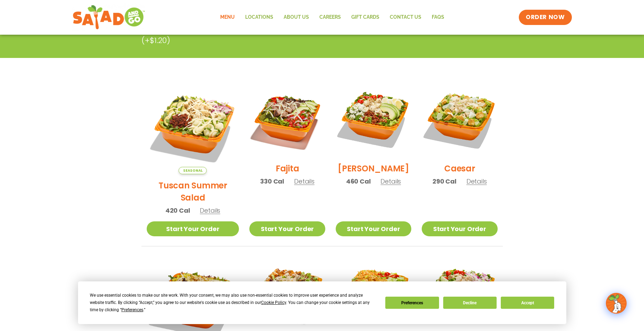 Image resolution: width=644 pixels, height=331 pixels. Describe the element at coordinates (178, 210) in the screenshot. I see `span: 420 Cal` at that location.